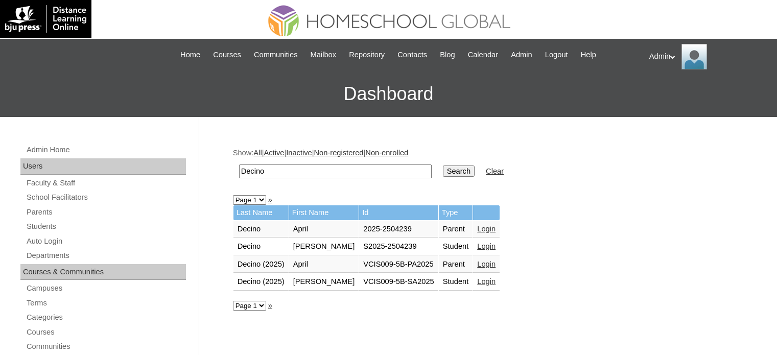 This screenshot has width=777, height=355. Describe the element at coordinates (274, 153) in the screenshot. I see `a: Active` at that location.